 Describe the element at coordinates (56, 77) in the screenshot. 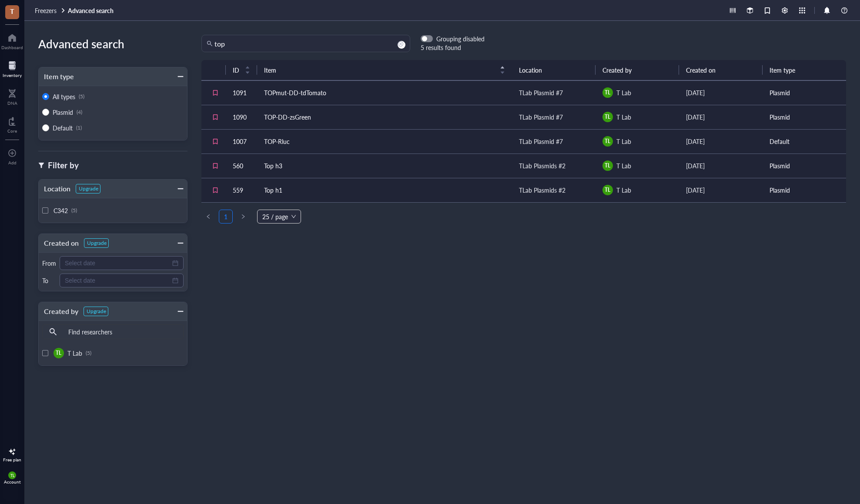

I see `div: Item type` at that location.